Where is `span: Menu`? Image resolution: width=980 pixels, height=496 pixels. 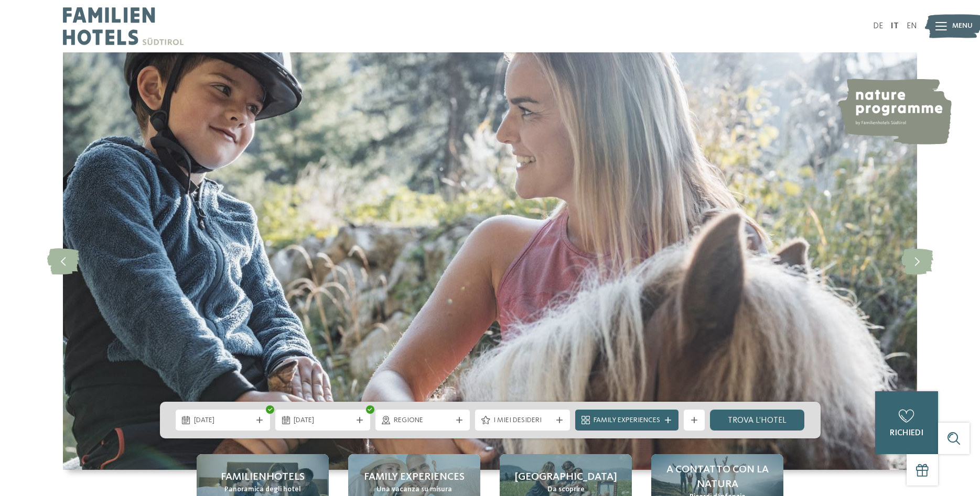 span: Menu is located at coordinates (962, 26).